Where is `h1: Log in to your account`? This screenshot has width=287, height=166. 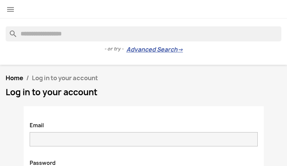
h1: Log in to your account is located at coordinates (144, 92).